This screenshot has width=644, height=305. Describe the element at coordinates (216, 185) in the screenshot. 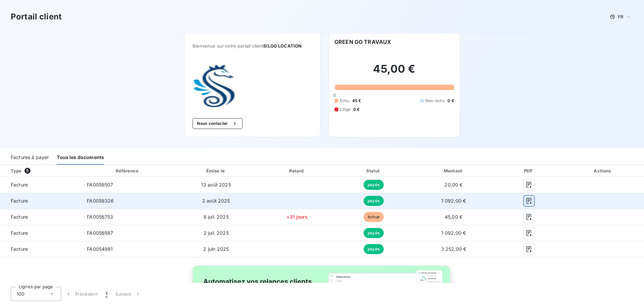

I see `span: 13 août 2025` at that location.